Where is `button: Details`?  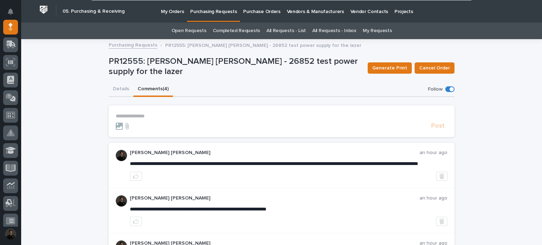 button: Details is located at coordinates (121, 90).